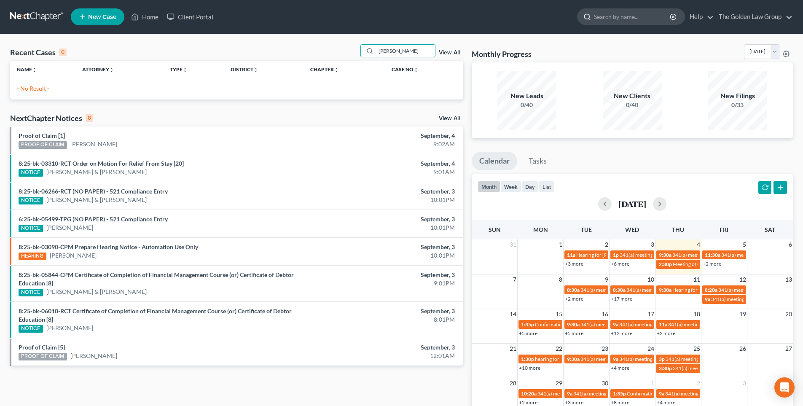 The height and width of the screenshot is (406, 803). Describe the element at coordinates (605, 383) in the screenshot. I see `span: 30` at that location.